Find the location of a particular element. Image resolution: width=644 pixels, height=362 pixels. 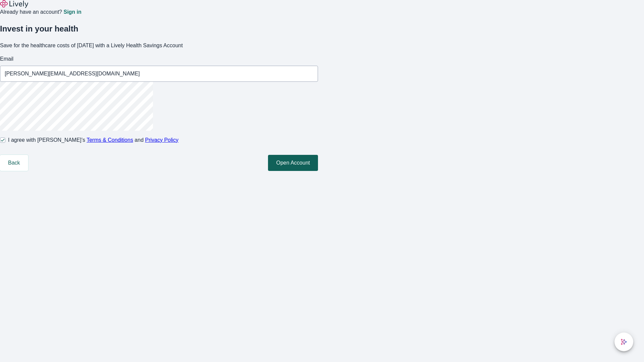

button: chat is located at coordinates (624, 342).